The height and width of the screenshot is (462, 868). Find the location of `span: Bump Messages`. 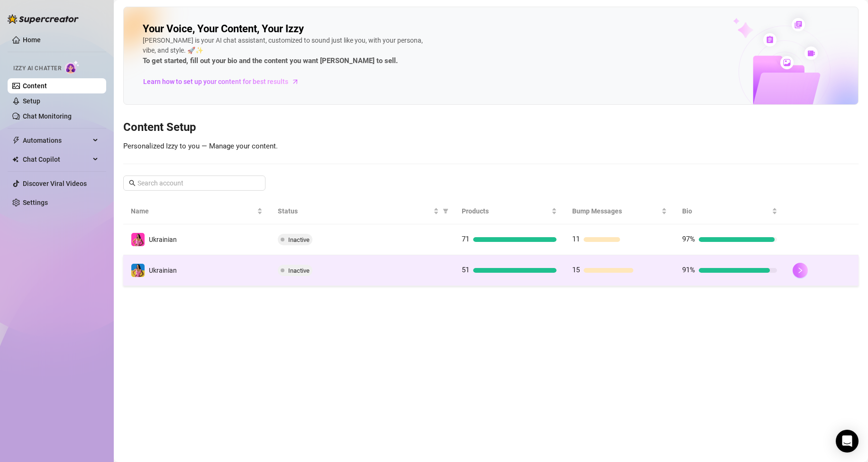

span: Bump Messages is located at coordinates (616, 211).